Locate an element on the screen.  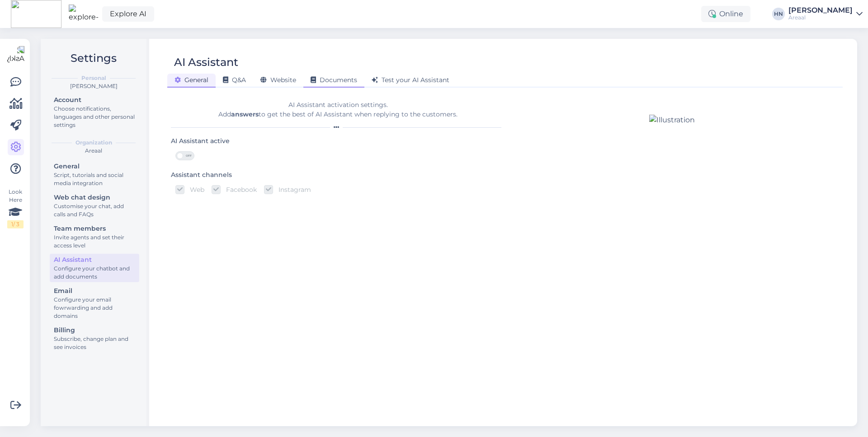
div: Look Here is located at coordinates (16, 209).